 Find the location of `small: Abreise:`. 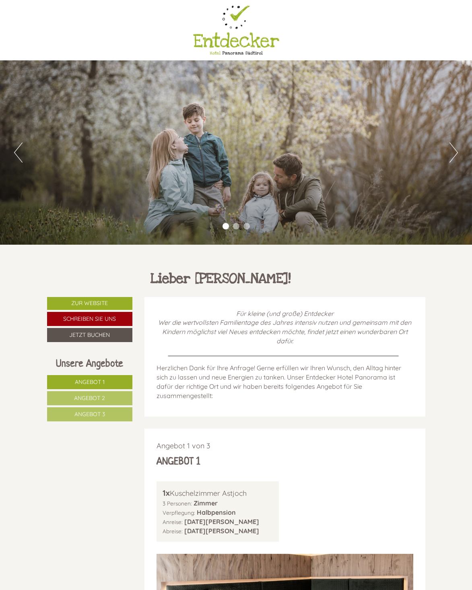

small: Abreise: is located at coordinates (173, 530).